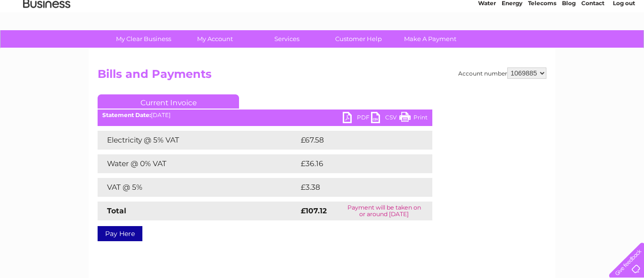 The height and width of the screenshot is (278, 644). I want to click on td: VAT @ 5%, so click(198, 187).